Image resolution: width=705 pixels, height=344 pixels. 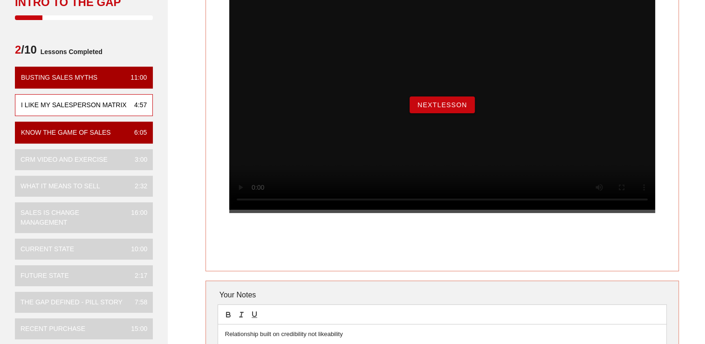 I want to click on span: NextLesson, so click(x=442, y=105).